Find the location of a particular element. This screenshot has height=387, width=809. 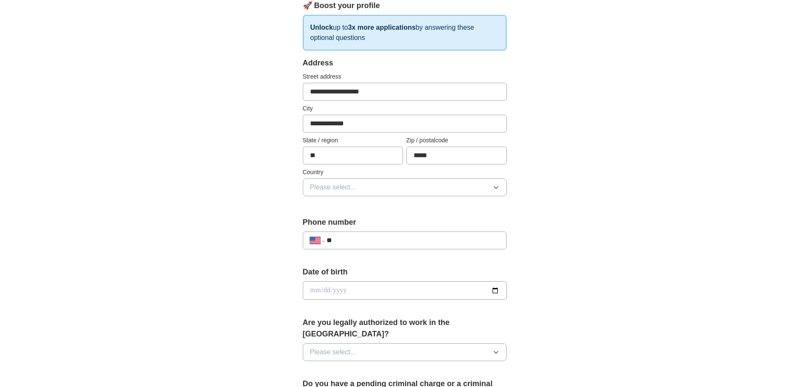

div: Address is located at coordinates (404, 63).